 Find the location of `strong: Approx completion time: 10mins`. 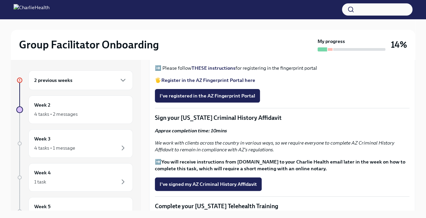

strong: Approx completion time: 10mins is located at coordinates (191, 131).